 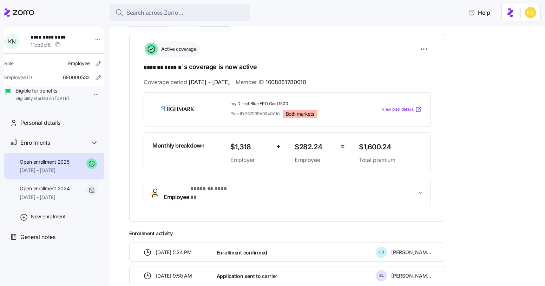 I want to click on span: Open enrollment 2025, so click(x=44, y=162).